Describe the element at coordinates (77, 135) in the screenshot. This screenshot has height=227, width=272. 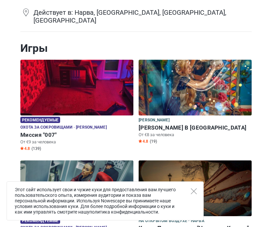
I see `h6: Миссия "007"` at that location.